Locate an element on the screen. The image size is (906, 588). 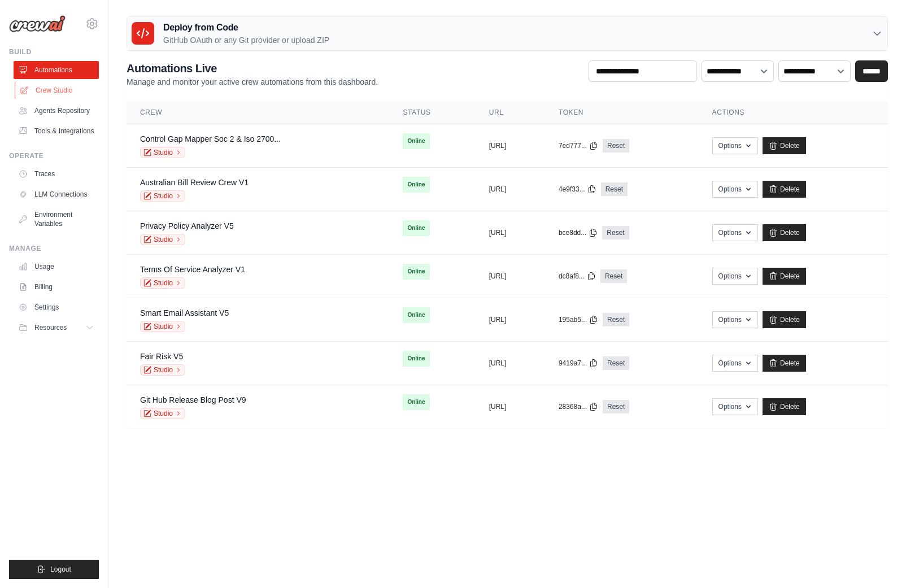
a: Australian Bill Review Crew V1 is located at coordinates (194, 183).